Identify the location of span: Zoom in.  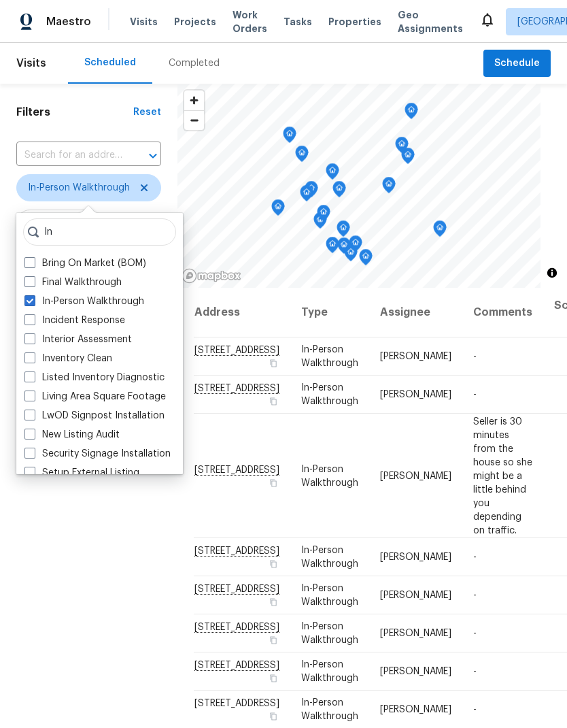
(194, 100).